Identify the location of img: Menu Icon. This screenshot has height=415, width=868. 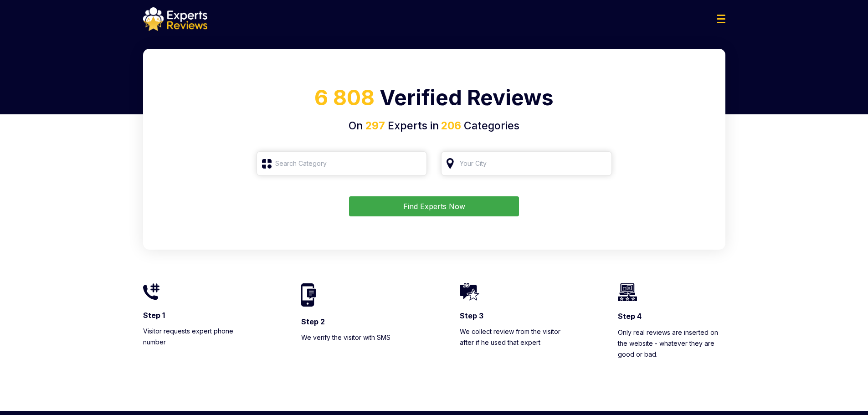
(721, 19).